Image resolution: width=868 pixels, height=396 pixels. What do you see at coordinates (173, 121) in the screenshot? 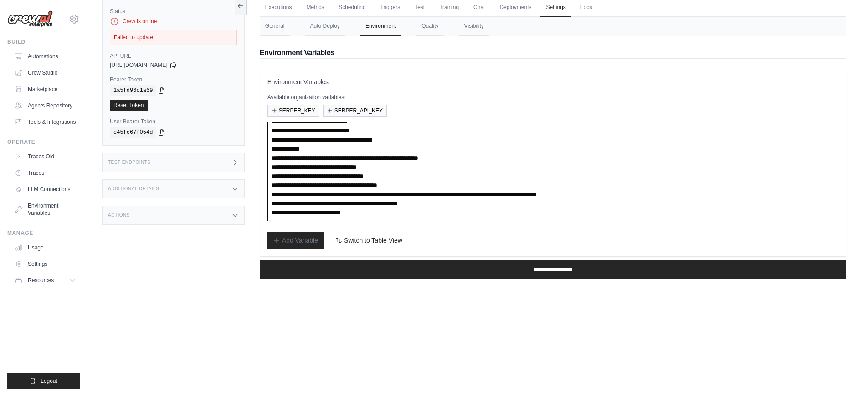
I see `label: User Bearer Token` at bounding box center [173, 121].